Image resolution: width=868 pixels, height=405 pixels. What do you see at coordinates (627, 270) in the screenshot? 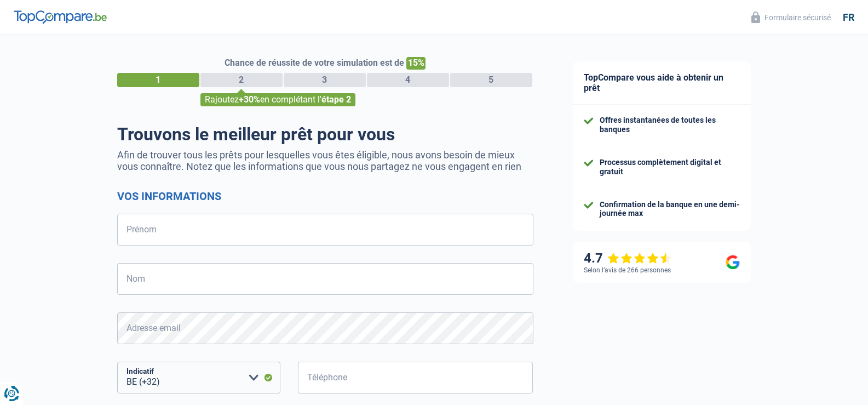
I see `div: Selon l’avis de 266 personnes` at bounding box center [627, 270].